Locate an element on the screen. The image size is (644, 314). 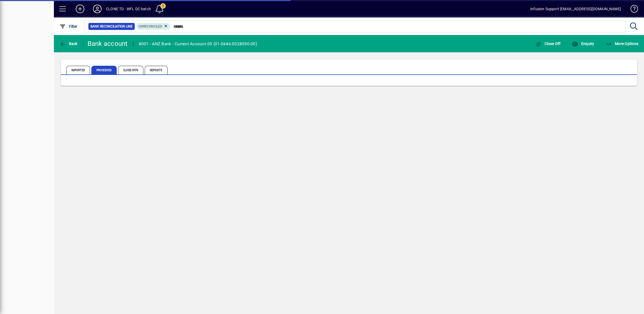
span: Enquiry is located at coordinates (583, 44).